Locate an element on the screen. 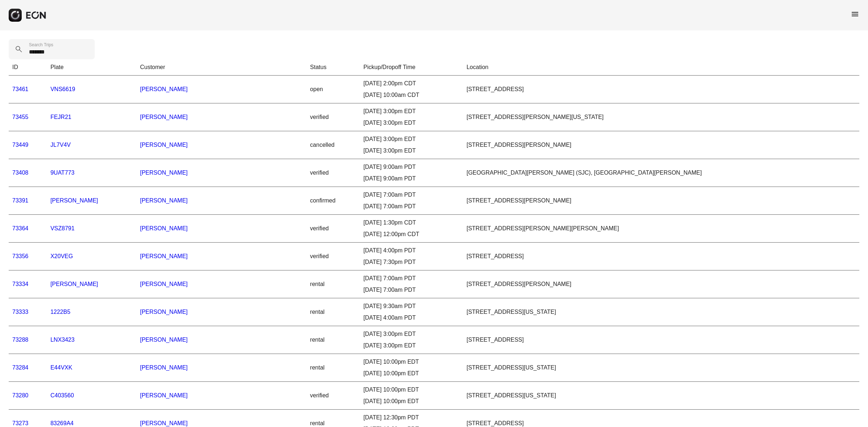 The height and width of the screenshot is (427, 868). th: Pickup/Dropoff Time is located at coordinates (411, 68).